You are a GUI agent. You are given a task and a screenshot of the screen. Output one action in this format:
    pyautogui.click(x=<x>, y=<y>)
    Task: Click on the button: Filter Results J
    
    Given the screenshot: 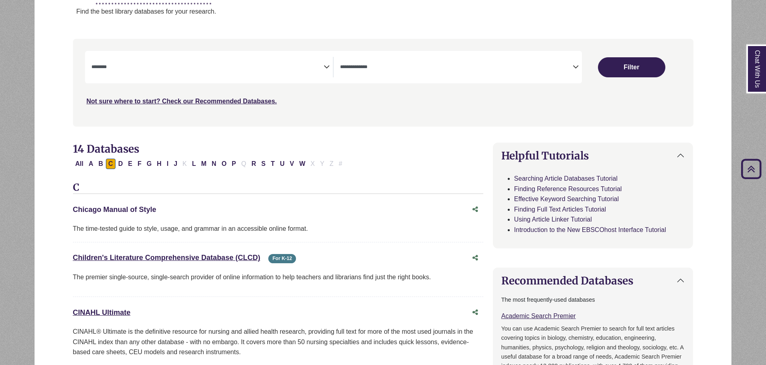 What is the action you would take?
    pyautogui.click(x=175, y=164)
    